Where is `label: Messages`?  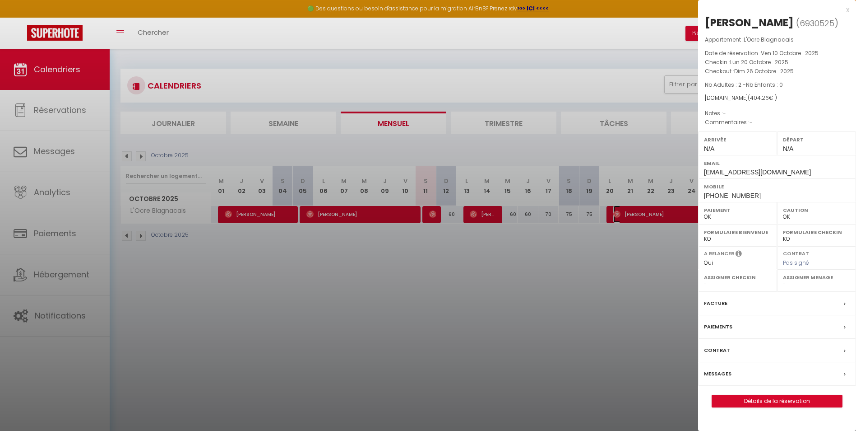 label: Messages is located at coordinates (718, 373).